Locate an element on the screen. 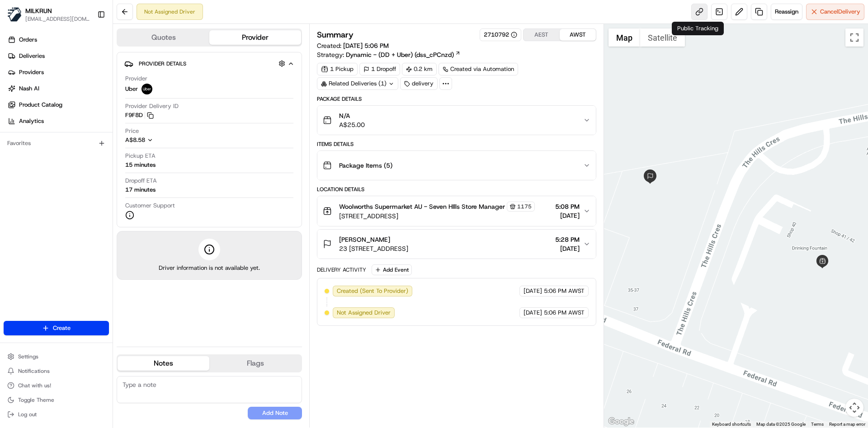  button: Create is located at coordinates (56, 328).